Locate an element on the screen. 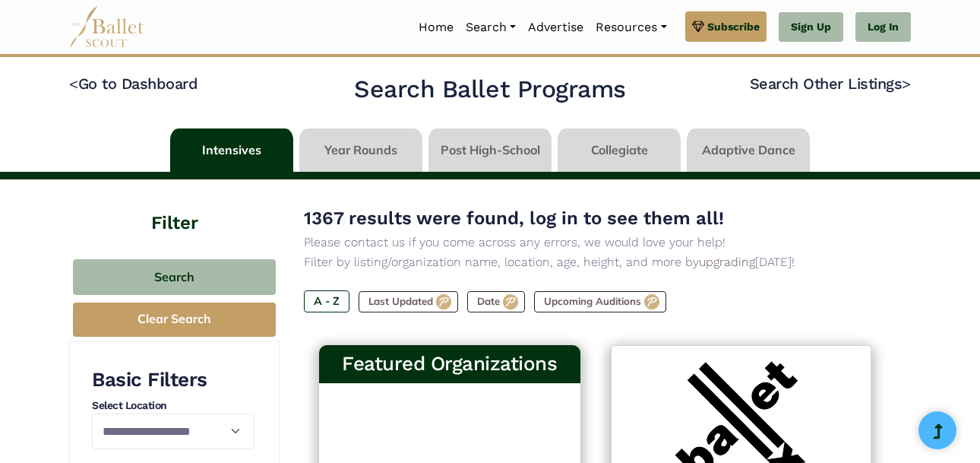 The image size is (980, 463). a: Advertise is located at coordinates (555, 27).